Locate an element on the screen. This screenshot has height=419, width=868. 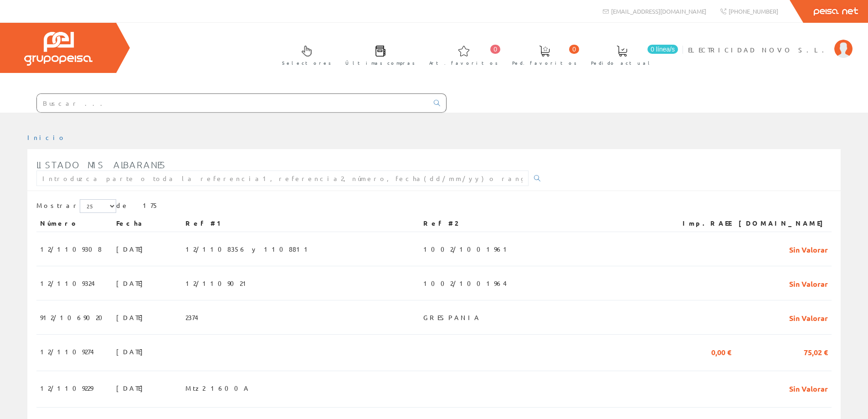
span: GRESPANIA is located at coordinates (452, 317).